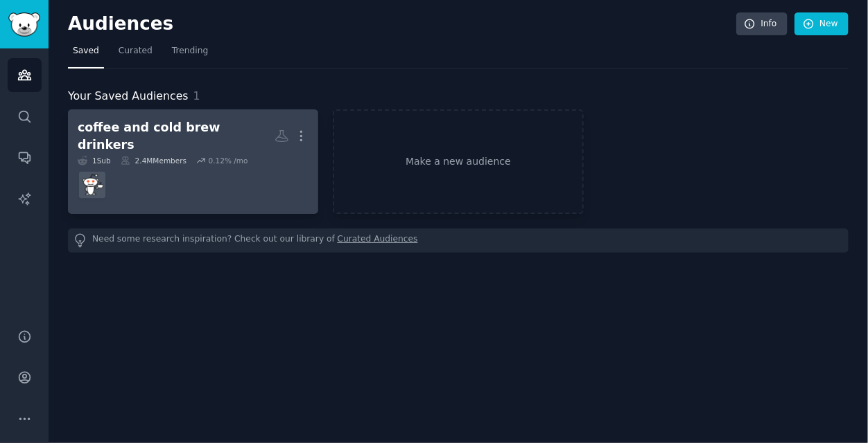  Describe the element at coordinates (821, 24) in the screenshot. I see `a: New` at that location.